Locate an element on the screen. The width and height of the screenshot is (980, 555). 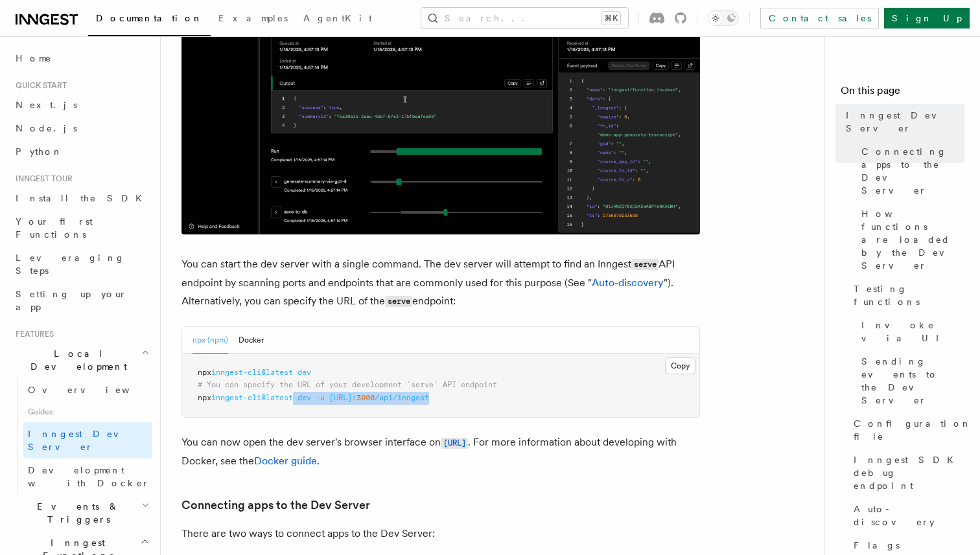
button: Search...⌘K is located at coordinates (524, 18).